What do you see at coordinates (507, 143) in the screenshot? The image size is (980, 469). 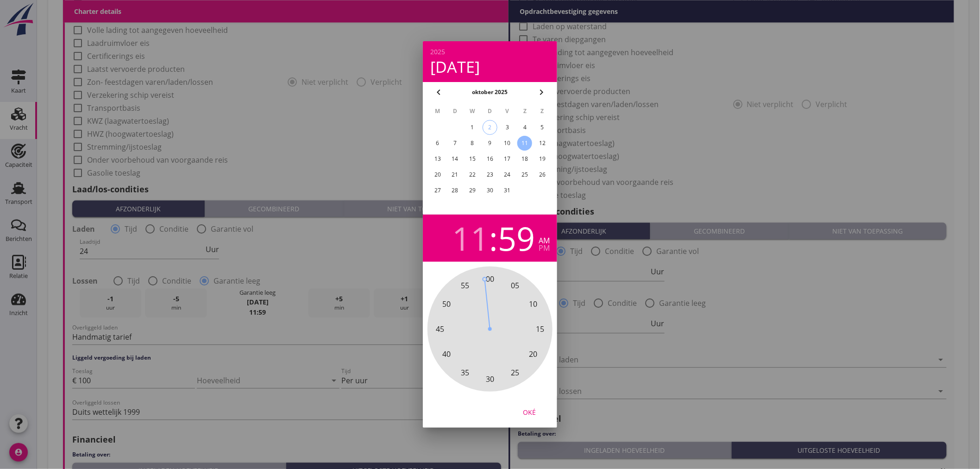 I see `div: 10` at bounding box center [507, 143].